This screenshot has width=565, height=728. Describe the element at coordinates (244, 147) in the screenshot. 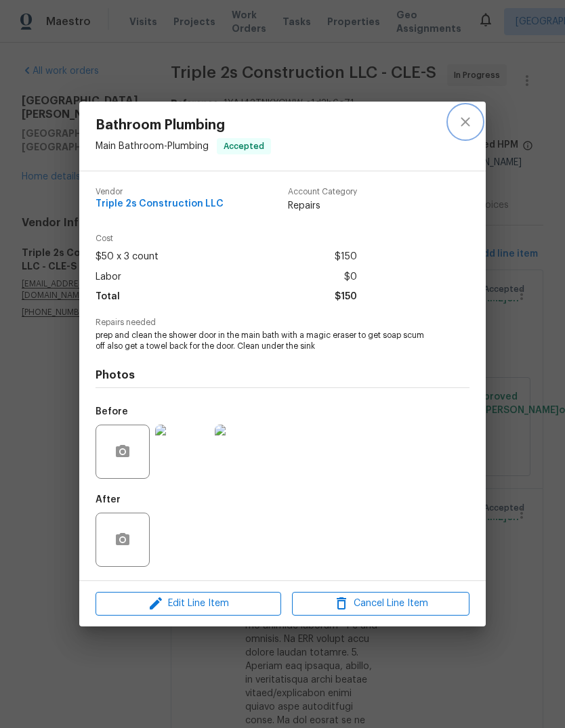

I see `span: Accepted` at that location.